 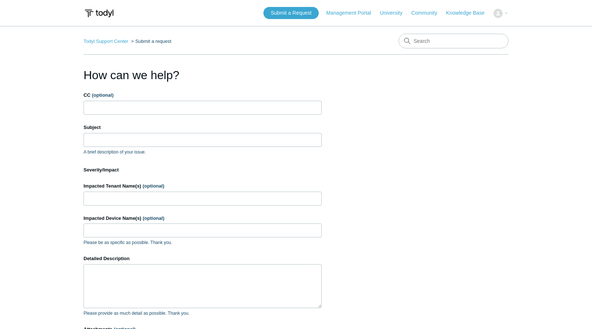 I want to click on label: Impacted Device Name(s), so click(x=203, y=218).